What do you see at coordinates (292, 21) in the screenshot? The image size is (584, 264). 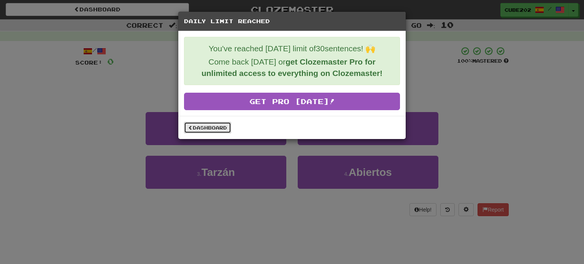 I see `h5: Daily Limit Reached` at bounding box center [292, 21].